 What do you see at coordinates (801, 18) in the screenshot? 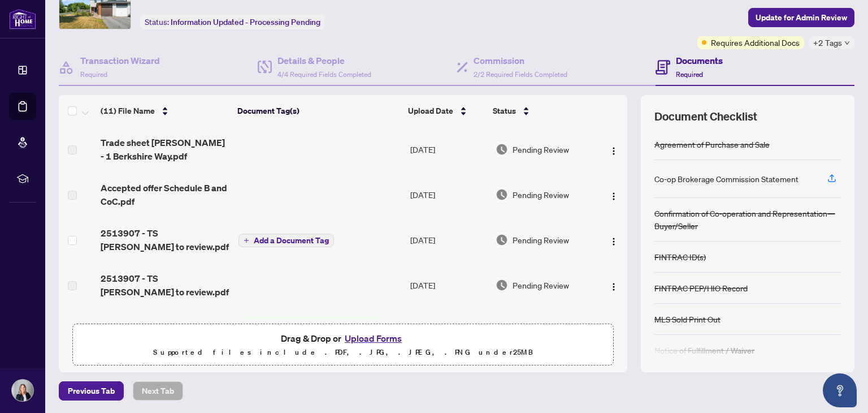
I see `button: Update for Admin Review` at bounding box center [801, 18].